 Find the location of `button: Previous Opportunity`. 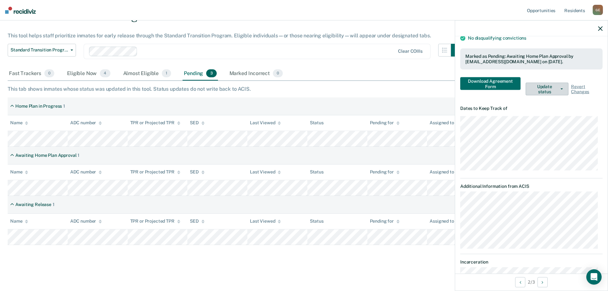

button: Previous Opportunity is located at coordinates (520, 282).